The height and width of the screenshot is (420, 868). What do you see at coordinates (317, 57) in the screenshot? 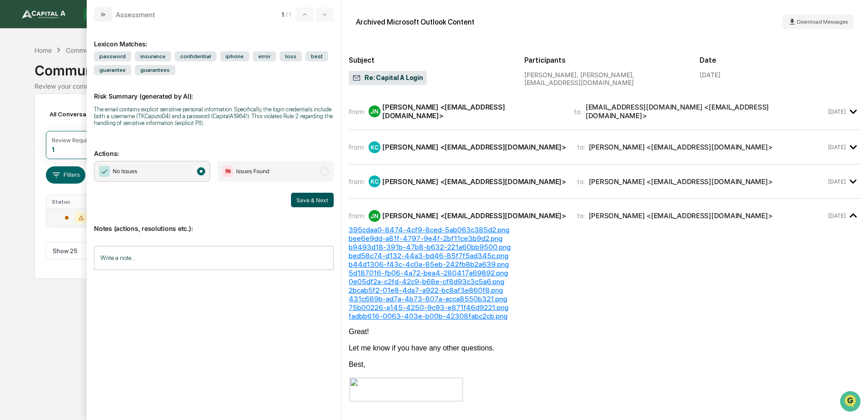
I see `span: best` at bounding box center [317, 57].